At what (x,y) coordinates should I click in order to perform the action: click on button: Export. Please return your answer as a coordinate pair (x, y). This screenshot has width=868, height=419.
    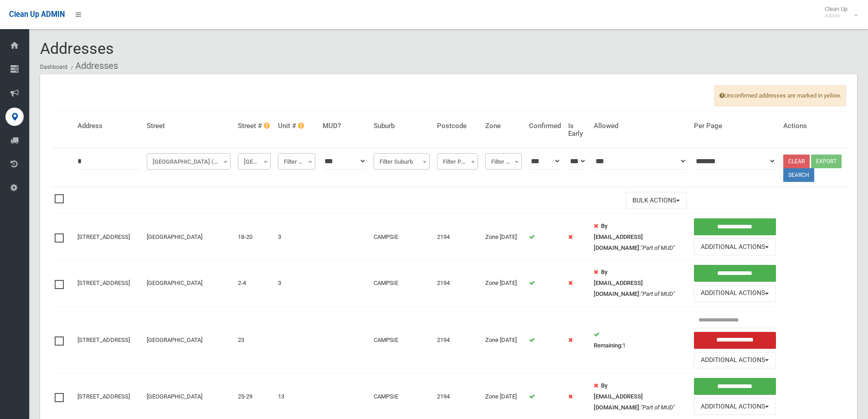
    Looking at the image, I should click on (826, 161).